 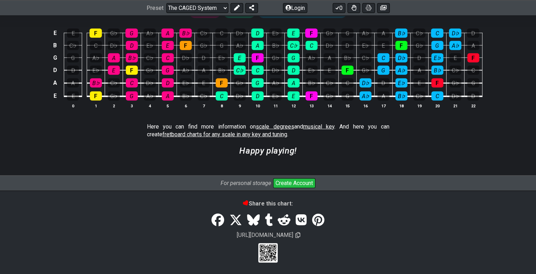 I want to click on button: Edit Preset, so click(x=237, y=8).